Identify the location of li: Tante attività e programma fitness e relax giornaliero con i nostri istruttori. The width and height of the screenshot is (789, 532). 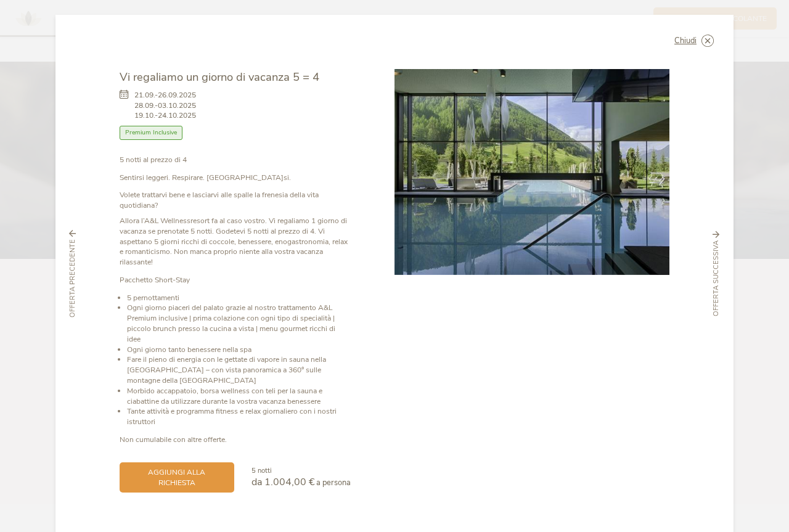
(239, 416).